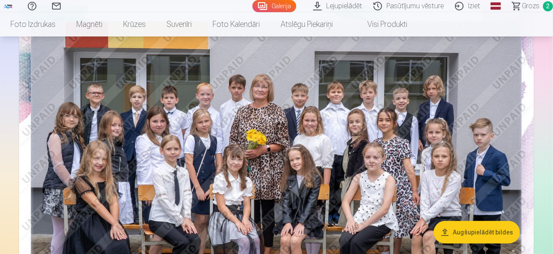 This screenshot has width=553, height=254. Describe the element at coordinates (380, 24) in the screenshot. I see `a: Visi produkti` at that location.